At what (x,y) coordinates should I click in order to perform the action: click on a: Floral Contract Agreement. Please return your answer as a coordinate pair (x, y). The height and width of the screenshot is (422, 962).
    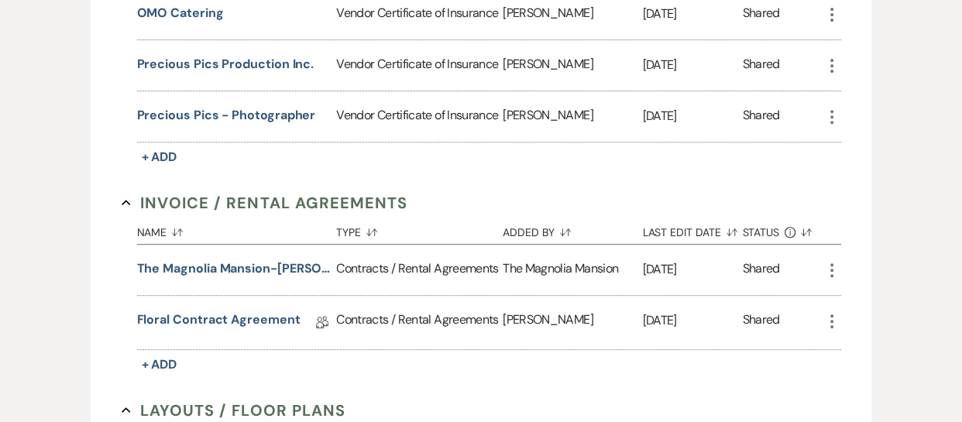
    Looking at the image, I should click on (218, 322).